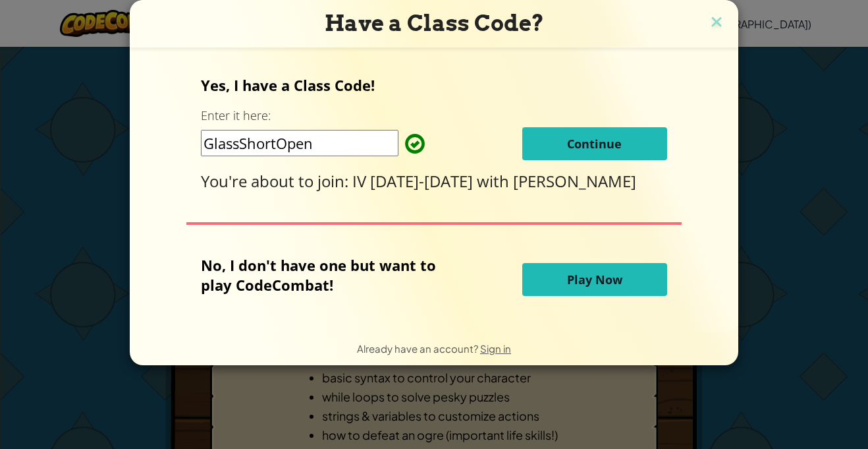 This screenshot has width=868, height=449. I want to click on span: Play Now, so click(595, 279).